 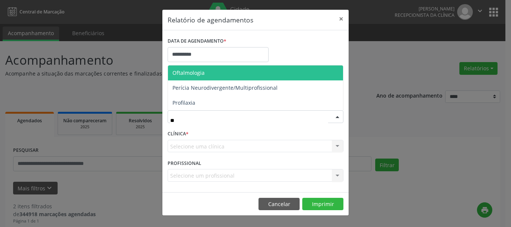 I want to click on label: PROFISSIONAL, so click(x=185, y=163).